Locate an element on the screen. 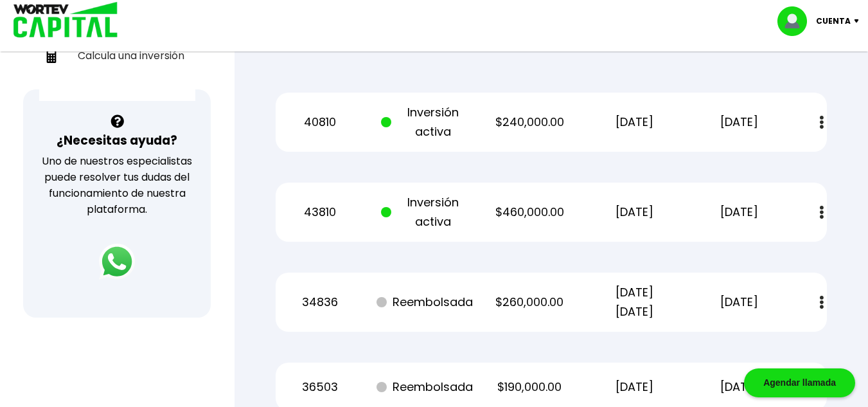 Image resolution: width=868 pixels, height=407 pixels. p: $260,000.00 is located at coordinates (529, 302).